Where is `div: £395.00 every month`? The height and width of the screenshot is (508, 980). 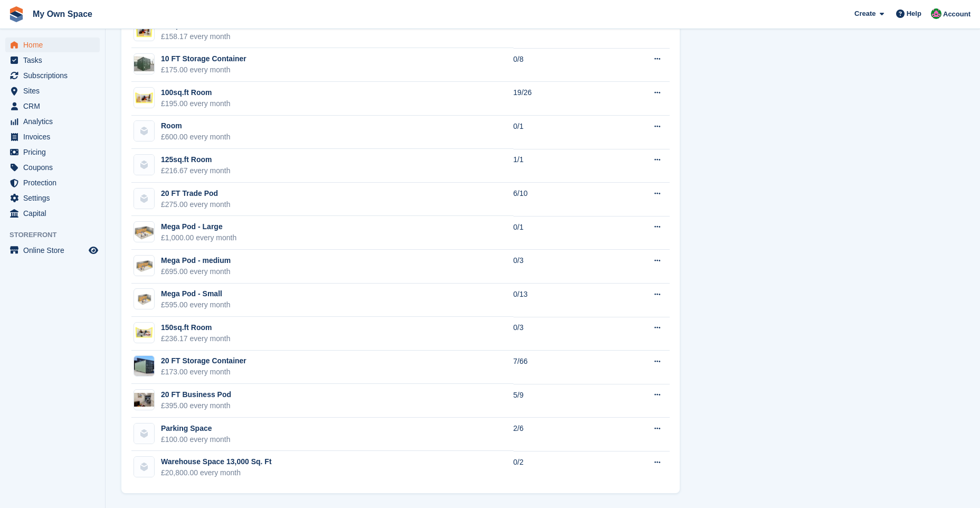 div: £395.00 every month is located at coordinates (196, 406).